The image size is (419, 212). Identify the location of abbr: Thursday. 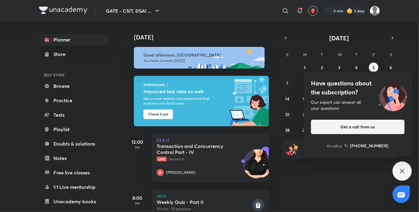
(357, 54).